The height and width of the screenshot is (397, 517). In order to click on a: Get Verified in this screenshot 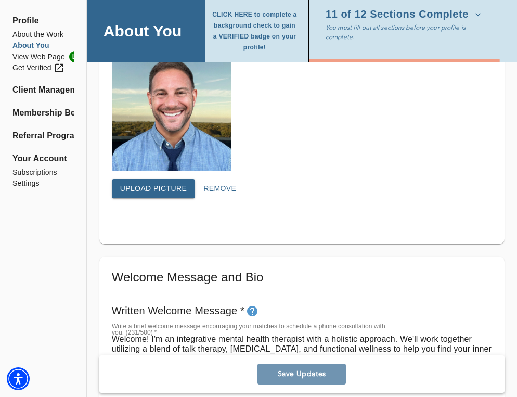, I will do `click(43, 68)`.